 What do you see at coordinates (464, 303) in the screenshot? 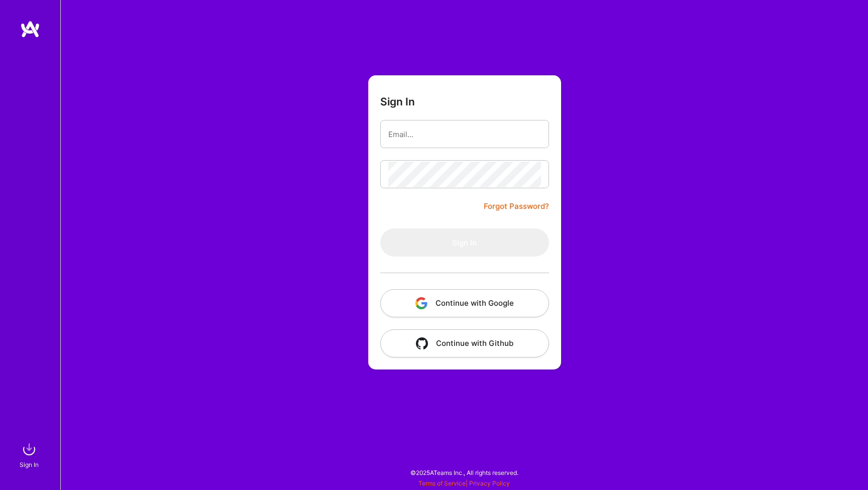
I see `button: Continue with Google` at bounding box center [464, 303].